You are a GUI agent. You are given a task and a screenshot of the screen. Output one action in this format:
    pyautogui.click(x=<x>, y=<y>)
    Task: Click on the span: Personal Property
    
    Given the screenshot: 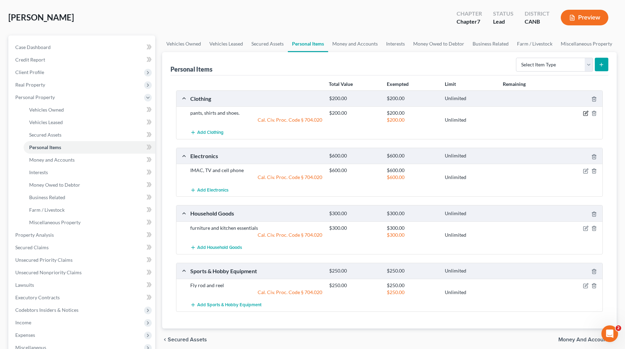 What is the action you would take?
    pyautogui.click(x=35, y=97)
    